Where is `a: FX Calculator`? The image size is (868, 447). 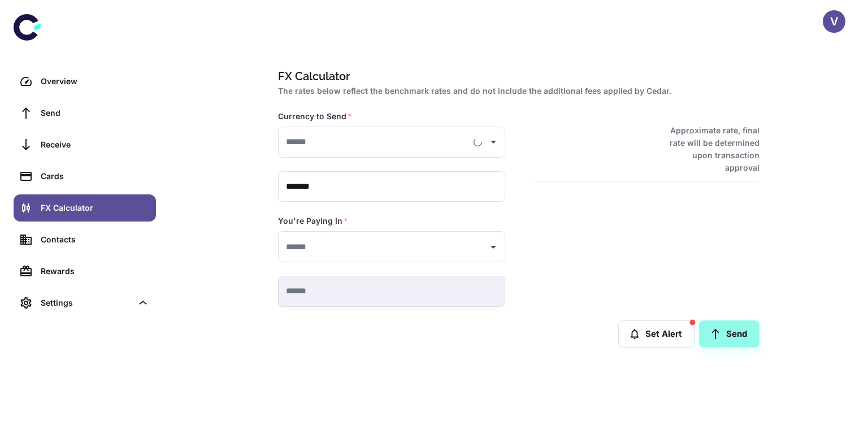
a: FX Calculator is located at coordinates (85, 208).